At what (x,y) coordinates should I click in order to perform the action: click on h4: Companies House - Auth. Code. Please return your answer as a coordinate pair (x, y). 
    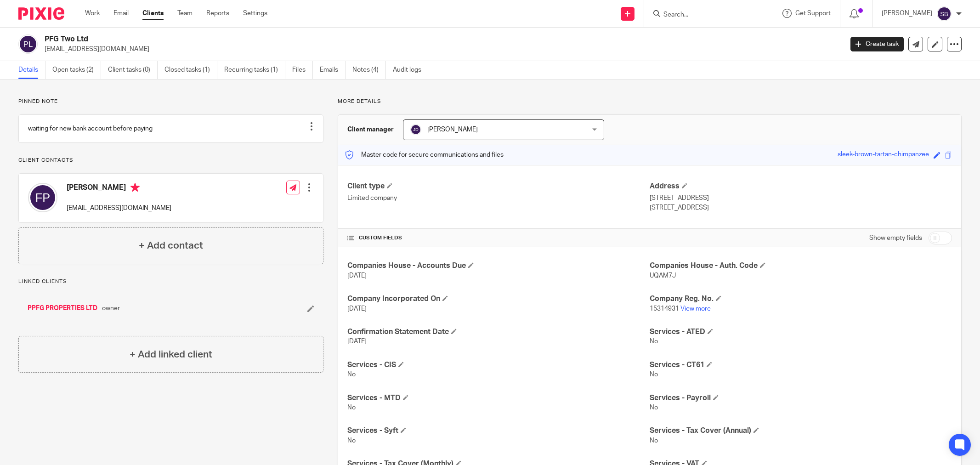
    Looking at the image, I should click on (801, 266).